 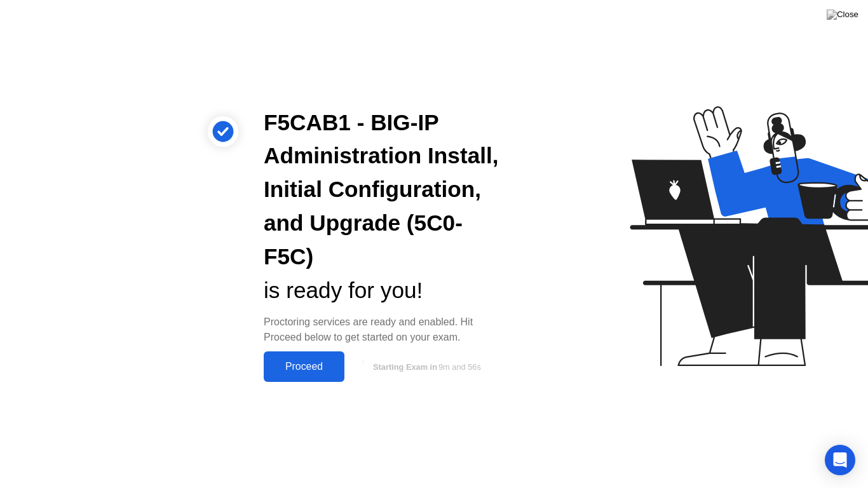 What do you see at coordinates (304, 366) in the screenshot?
I see `div: Proceed` at bounding box center [304, 366].